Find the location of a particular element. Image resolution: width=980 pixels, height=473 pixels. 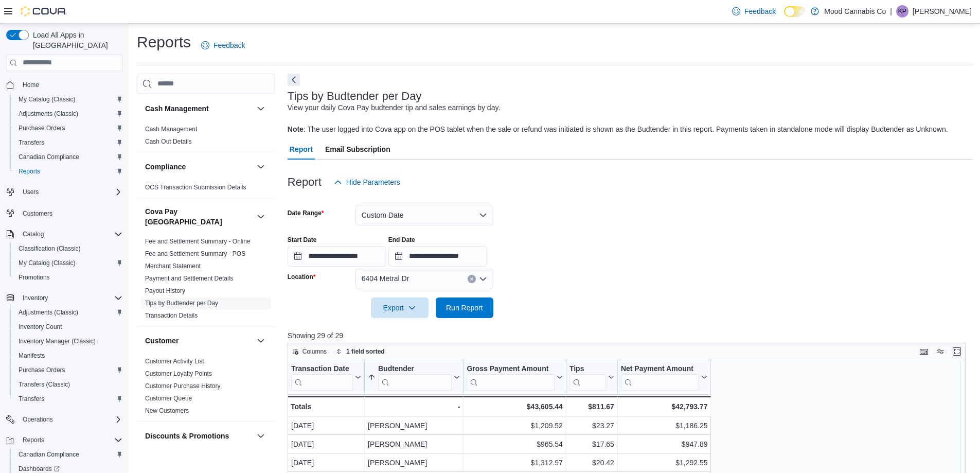

button: Transaction Date is located at coordinates (326, 377).